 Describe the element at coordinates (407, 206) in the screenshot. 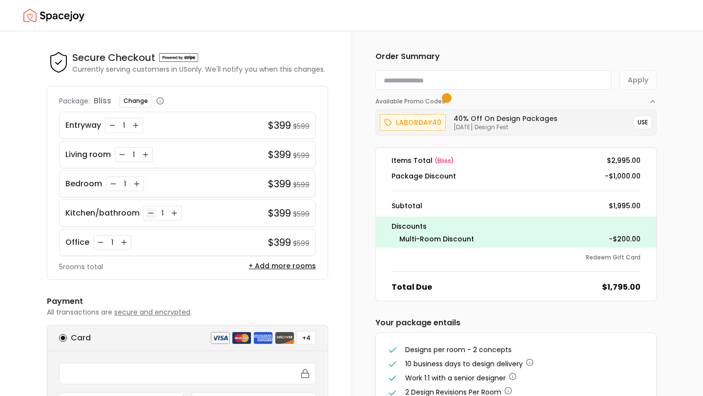

I see `dt: Subtotal` at that location.